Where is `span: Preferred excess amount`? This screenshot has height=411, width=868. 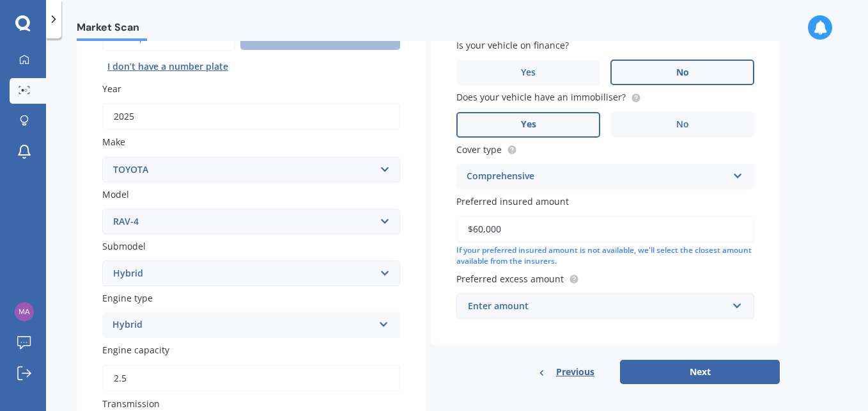 span: Preferred excess amount is located at coordinates (510, 278).